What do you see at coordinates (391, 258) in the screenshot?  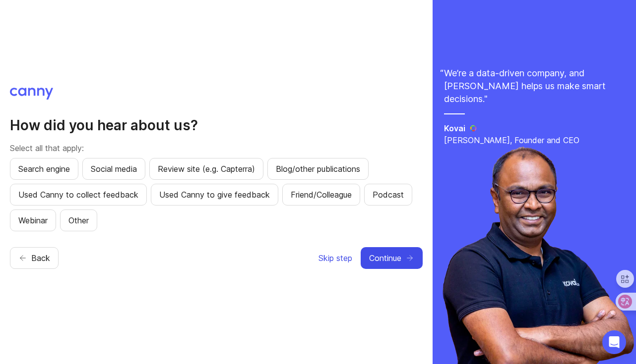 I see `button: Continue` at bounding box center [391, 258].